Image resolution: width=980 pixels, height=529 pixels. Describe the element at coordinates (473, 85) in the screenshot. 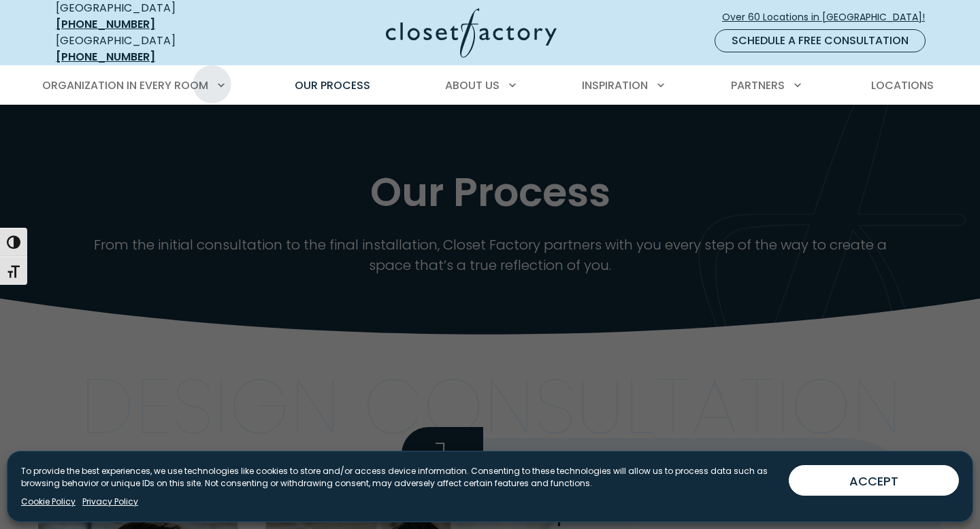

I see `span: About Us` at that location.